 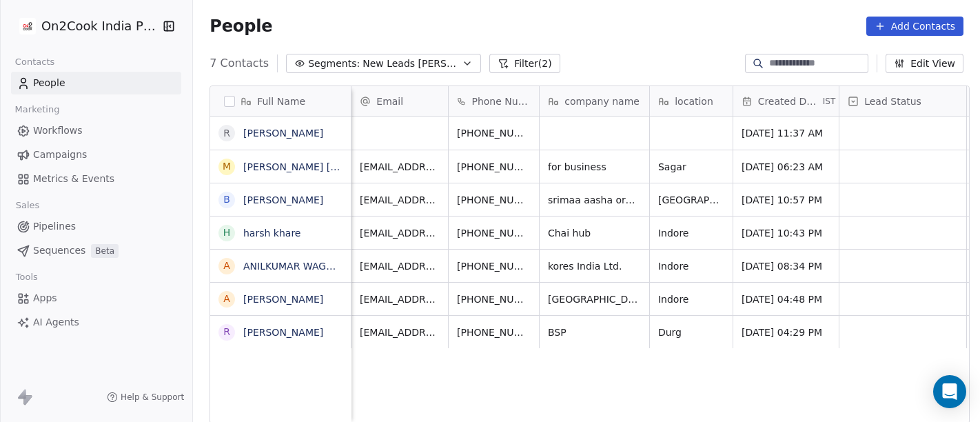 What do you see at coordinates (96, 227) in the screenshot?
I see `a: Pipelines` at bounding box center [96, 227].